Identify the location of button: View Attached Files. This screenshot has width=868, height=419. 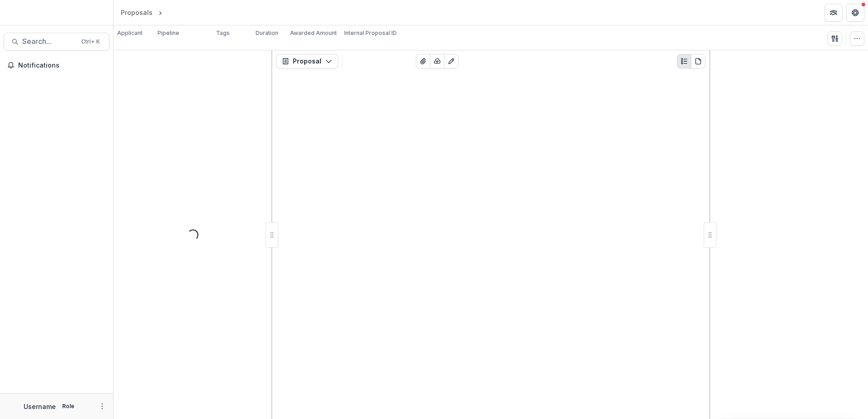
(423, 61).